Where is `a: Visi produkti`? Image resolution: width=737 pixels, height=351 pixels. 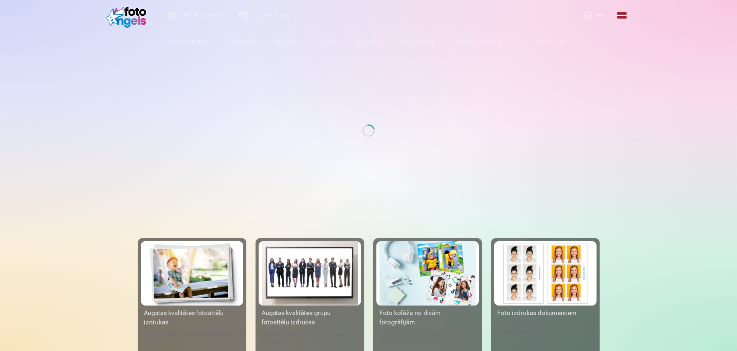 a: Visi produkti is located at coordinates (545, 42).